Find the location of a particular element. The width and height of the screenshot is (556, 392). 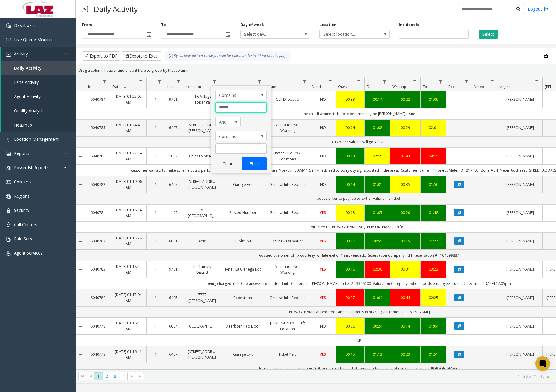

button: Export to PDF is located at coordinates (101, 56).